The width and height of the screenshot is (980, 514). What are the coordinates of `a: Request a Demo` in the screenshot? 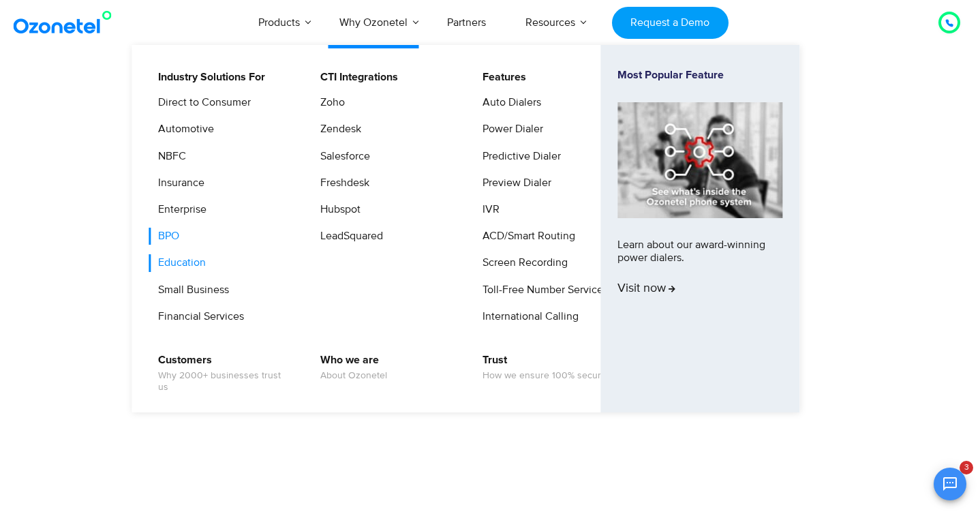 It's located at (670, 22).